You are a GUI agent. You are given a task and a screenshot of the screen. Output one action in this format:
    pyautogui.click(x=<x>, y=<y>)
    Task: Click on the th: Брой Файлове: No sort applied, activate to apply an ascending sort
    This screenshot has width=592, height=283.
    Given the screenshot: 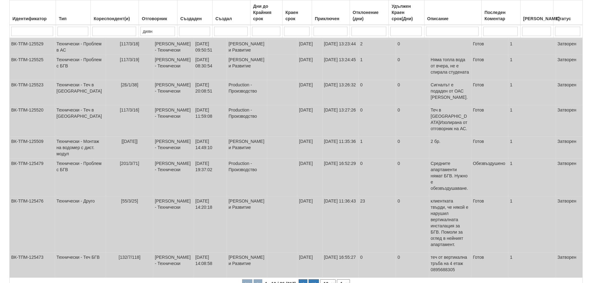 What is the action you would take?
    pyautogui.click(x=536, y=13)
    